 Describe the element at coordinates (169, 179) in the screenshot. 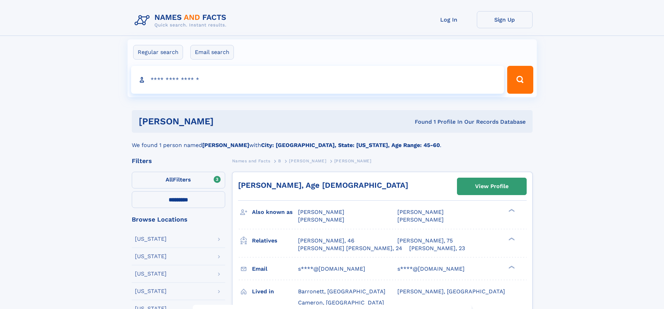

I see `span: All` at that location.